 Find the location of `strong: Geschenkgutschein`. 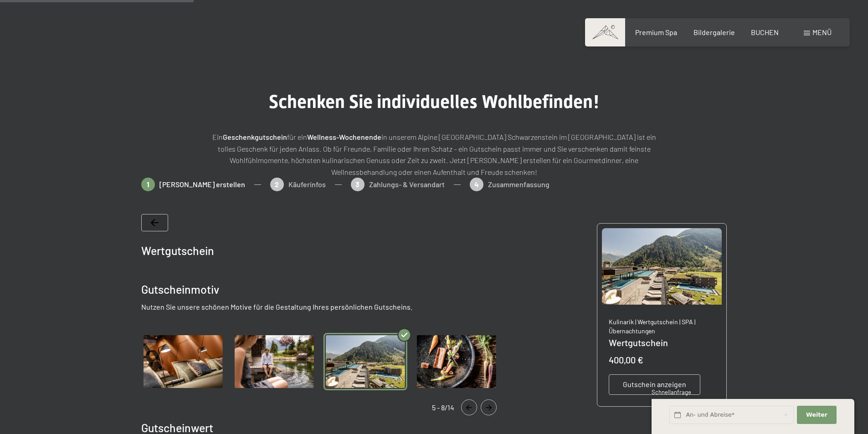

strong: Geschenkgutschein is located at coordinates (254, 137).